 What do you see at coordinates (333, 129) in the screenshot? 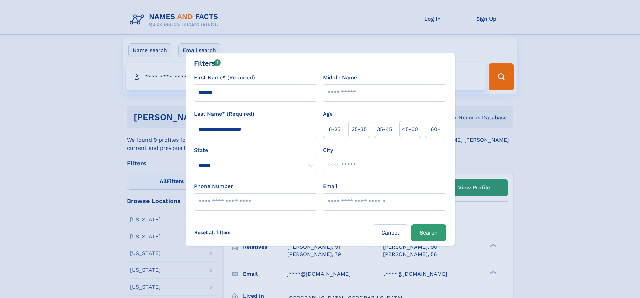
I see `span: 18‑25` at bounding box center [333, 129].